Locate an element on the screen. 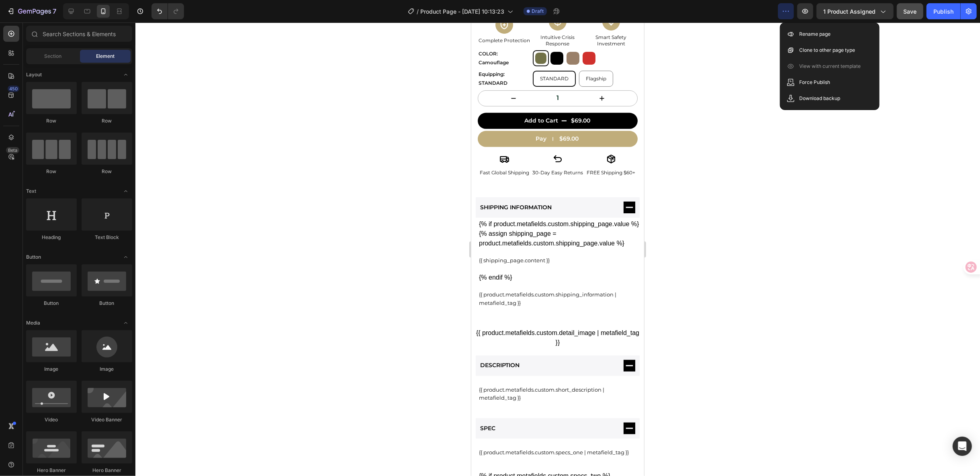 This screenshot has width=980, height=476. span: Element is located at coordinates (106, 56).